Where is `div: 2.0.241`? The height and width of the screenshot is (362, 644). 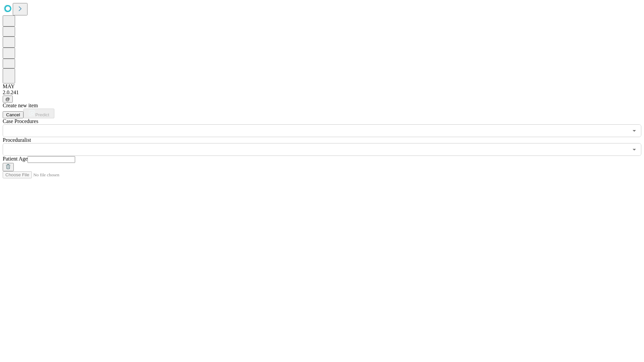
div: 2.0.241 is located at coordinates (322, 93).